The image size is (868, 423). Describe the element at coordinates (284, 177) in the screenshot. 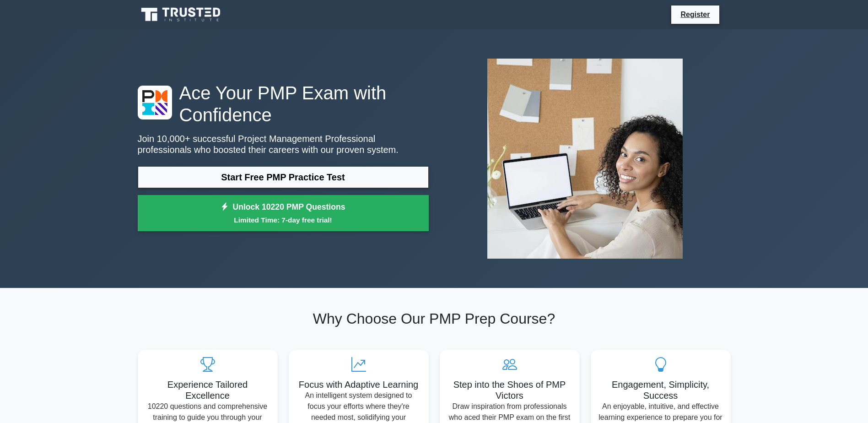

I see `a: Start Free PMP Practice Test` at that location.